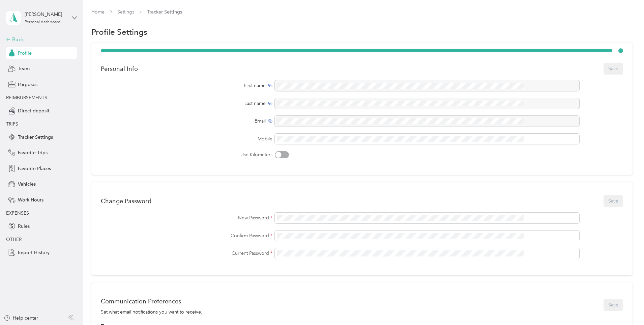  What do you see at coordinates (24, 69) in the screenshot?
I see `span: Team` at bounding box center [24, 69].